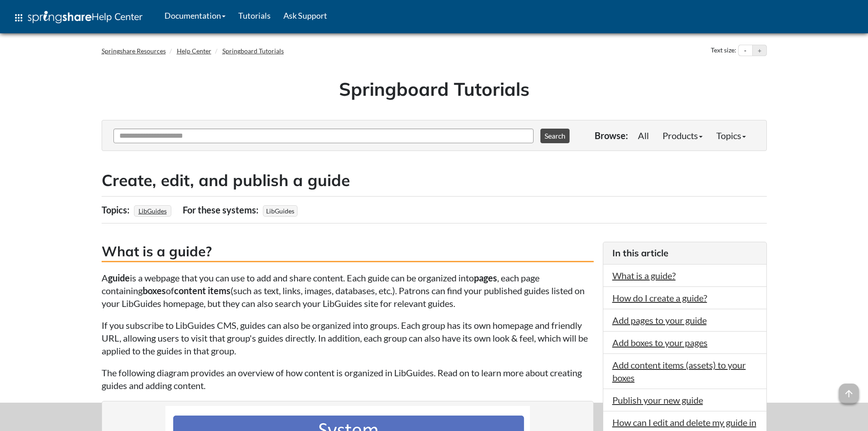  Describe the element at coordinates (685, 253) in the screenshot. I see `h3: In this article` at that location.